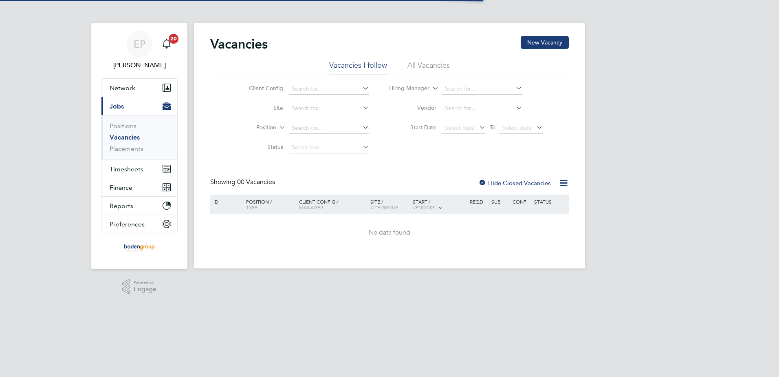  What do you see at coordinates (521, 201) in the screenshot?
I see `div: Conf` at bounding box center [521, 201].